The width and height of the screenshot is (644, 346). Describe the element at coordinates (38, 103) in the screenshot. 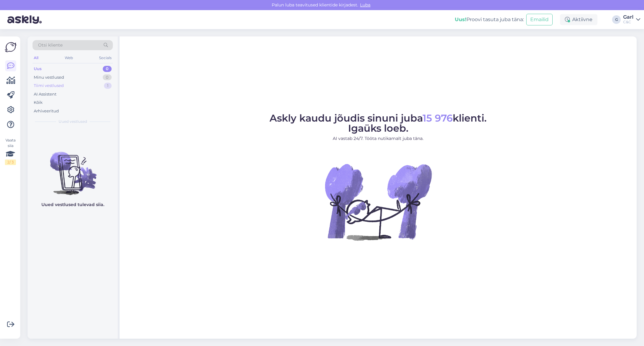

I see `div: Kõik` at that location.